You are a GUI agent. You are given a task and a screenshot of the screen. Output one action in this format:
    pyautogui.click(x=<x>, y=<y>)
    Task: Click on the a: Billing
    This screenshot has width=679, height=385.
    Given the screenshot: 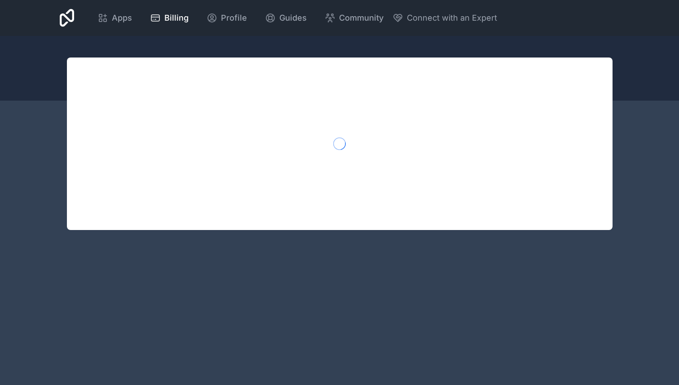 What is the action you would take?
    pyautogui.click(x=169, y=18)
    